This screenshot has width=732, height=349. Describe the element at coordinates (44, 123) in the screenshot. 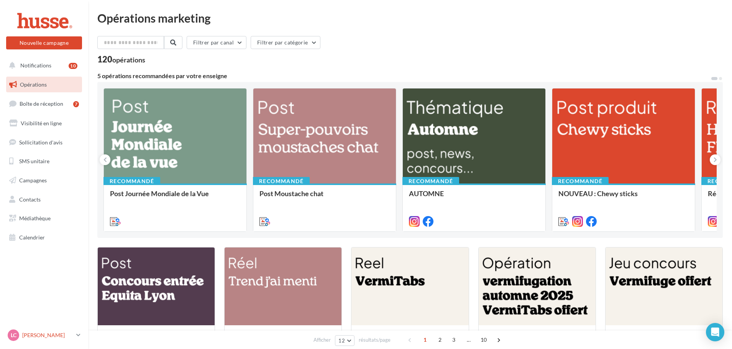

I see `a: Visibilité en ligne` at that location.